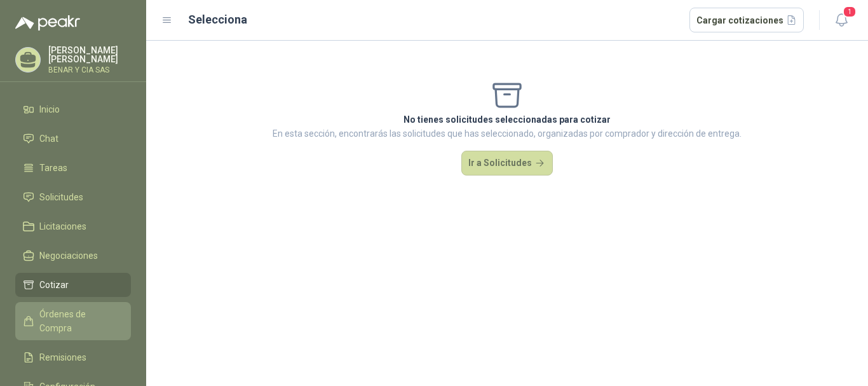  What do you see at coordinates (73, 138) in the screenshot?
I see `a: Chat` at bounding box center [73, 138].